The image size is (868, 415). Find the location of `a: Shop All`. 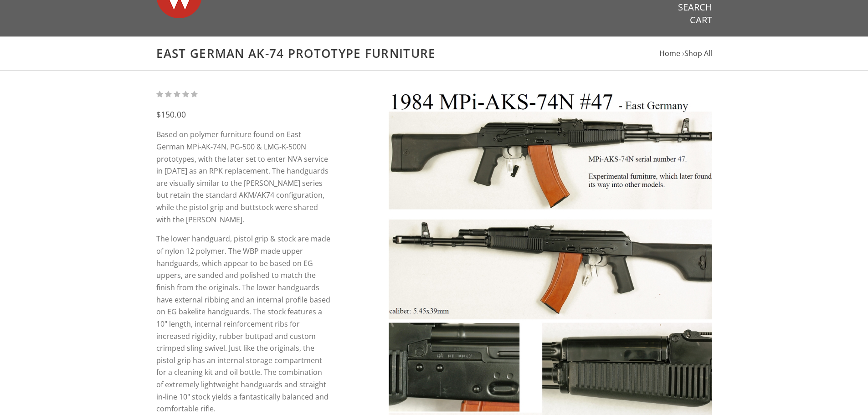

a: Shop All is located at coordinates (698, 53).